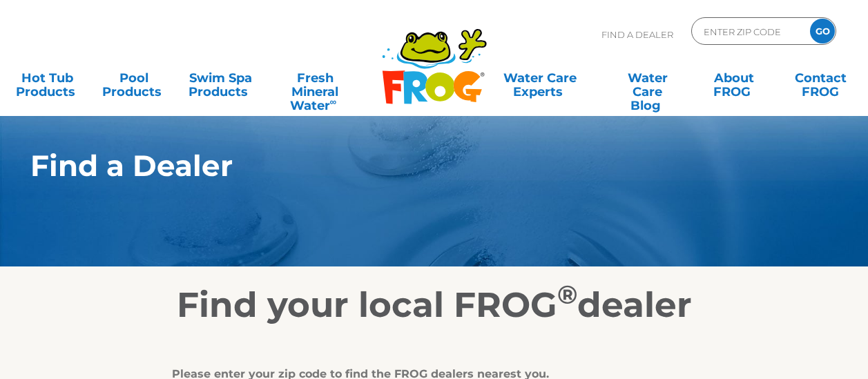  Describe the element at coordinates (47, 78) in the screenshot. I see `a: Hot TubProducts` at that location.